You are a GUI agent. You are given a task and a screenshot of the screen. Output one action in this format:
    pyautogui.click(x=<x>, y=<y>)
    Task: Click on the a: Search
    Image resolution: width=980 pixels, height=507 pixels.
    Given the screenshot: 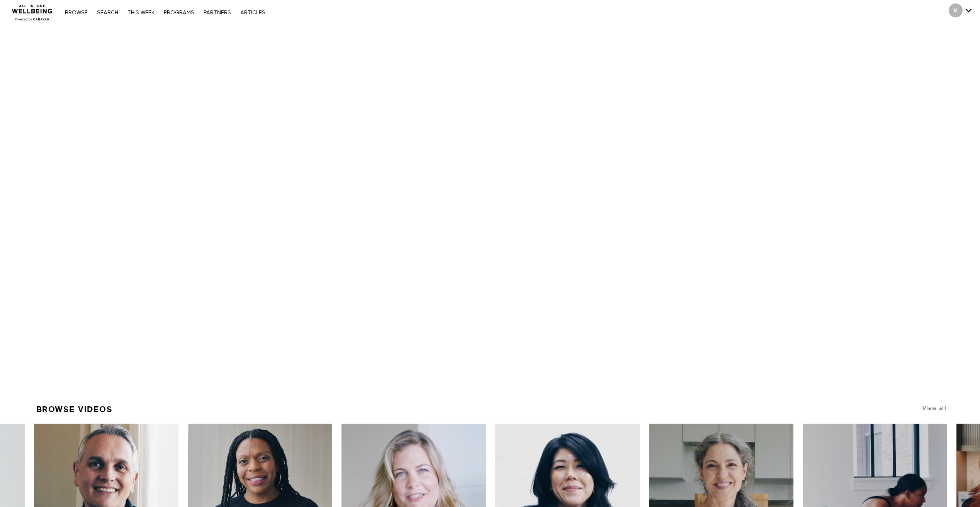 What is the action you would take?
    pyautogui.click(x=107, y=13)
    